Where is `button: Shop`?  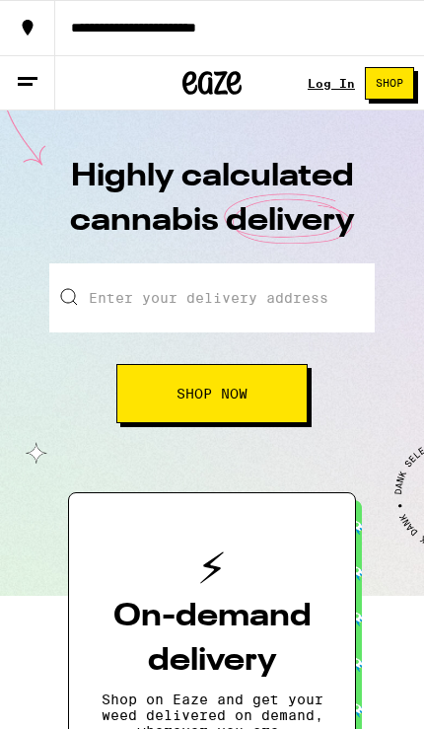 button: Shop is located at coordinates (390, 83).